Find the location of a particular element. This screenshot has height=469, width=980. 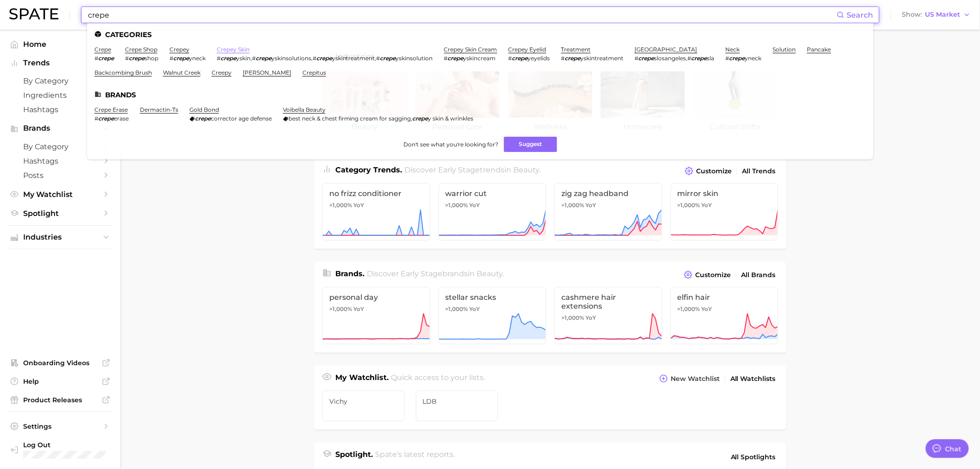

span: yeyelids is located at coordinates (539, 58).